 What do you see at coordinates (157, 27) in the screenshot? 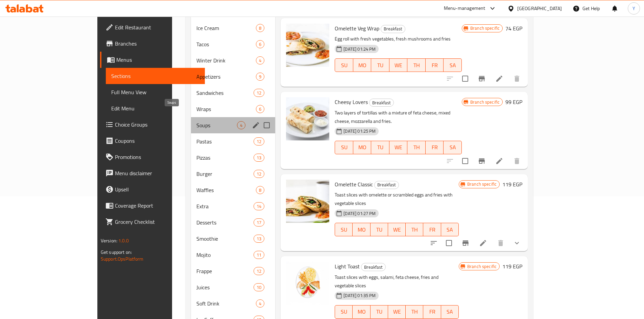
I see `span: Edit Restaurant` at bounding box center [157, 27].